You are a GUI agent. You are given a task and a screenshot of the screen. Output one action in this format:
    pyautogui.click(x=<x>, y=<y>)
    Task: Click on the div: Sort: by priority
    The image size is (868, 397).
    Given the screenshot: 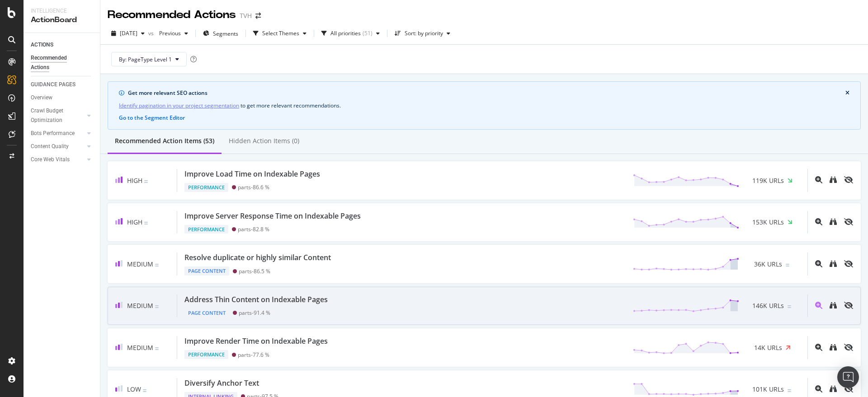 What is the action you would take?
    pyautogui.click(x=424, y=34)
    